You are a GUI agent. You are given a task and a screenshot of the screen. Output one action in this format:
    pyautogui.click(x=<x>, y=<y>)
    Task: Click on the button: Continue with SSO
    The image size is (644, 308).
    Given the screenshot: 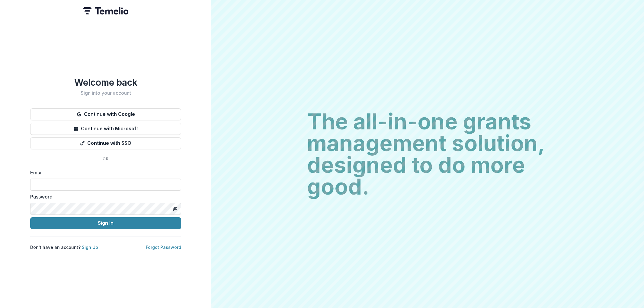 What is the action you would take?
    pyautogui.click(x=106, y=143)
    